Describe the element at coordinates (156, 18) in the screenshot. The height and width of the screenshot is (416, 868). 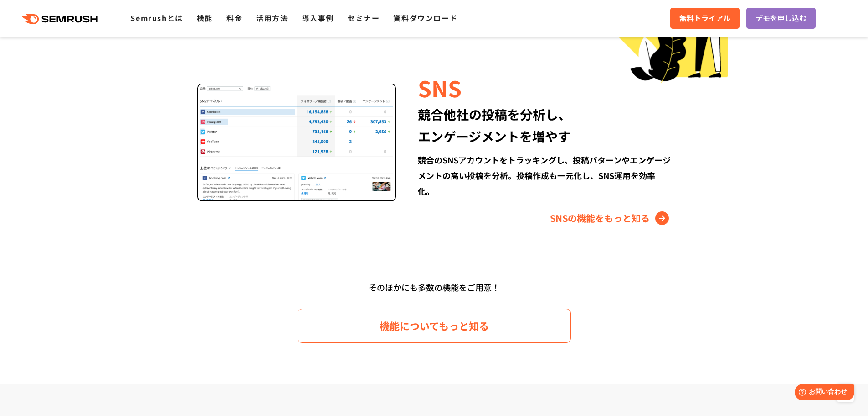
I see `a: Semrushとは` at that location.